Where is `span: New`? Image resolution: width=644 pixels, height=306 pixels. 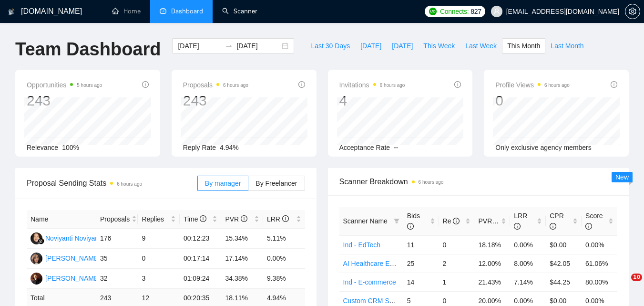 span: New is located at coordinates (622, 177).